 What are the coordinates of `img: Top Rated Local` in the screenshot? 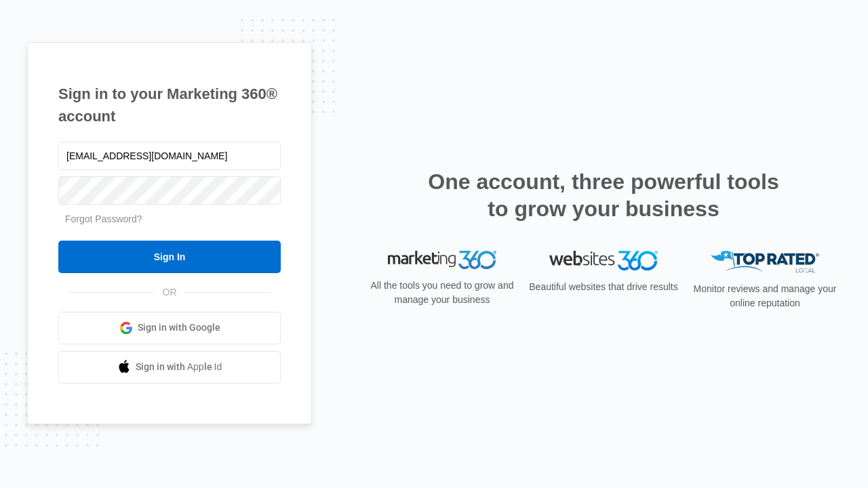 It's located at (764, 262).